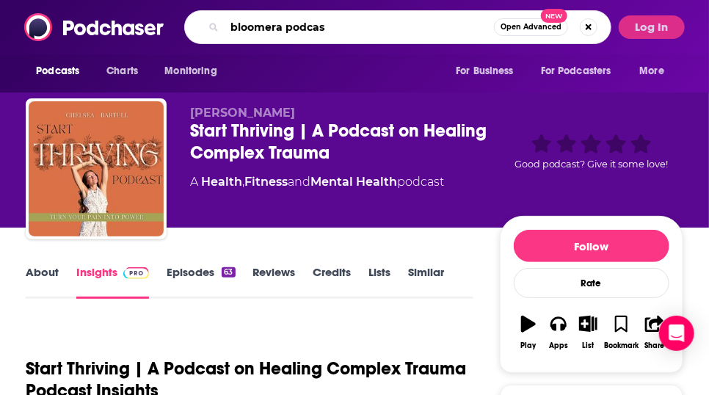 This screenshot has width=709, height=395. What do you see at coordinates (96, 169) in the screenshot?
I see `img: Start Thriving | A Podcast on Healing Complex Trauma` at bounding box center [96, 169].